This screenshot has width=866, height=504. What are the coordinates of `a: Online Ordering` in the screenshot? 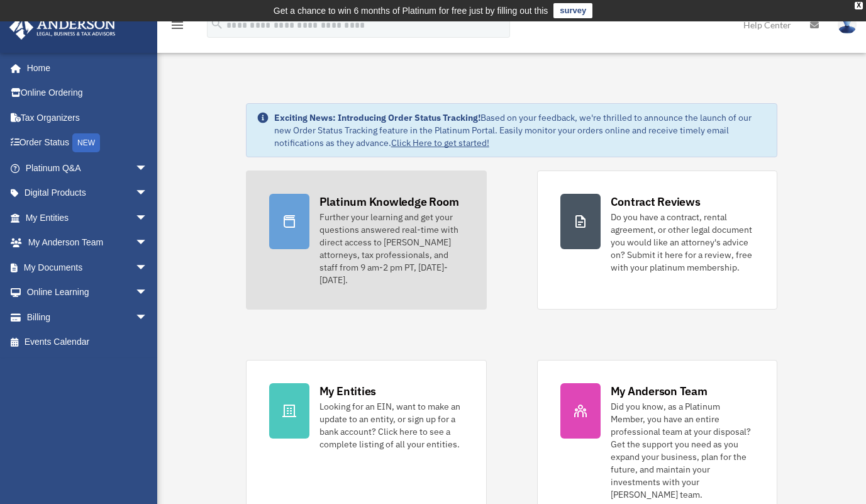 It's located at (87, 93).